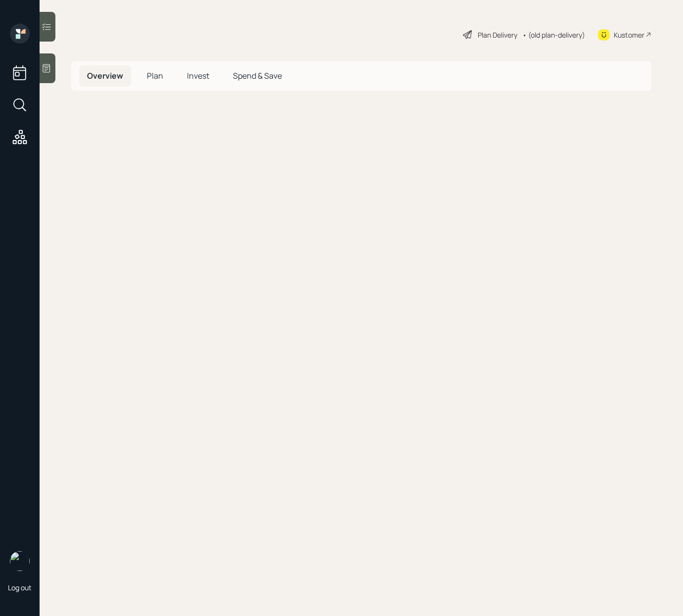  What do you see at coordinates (155, 76) in the screenshot?
I see `span: Plan` at bounding box center [155, 76].